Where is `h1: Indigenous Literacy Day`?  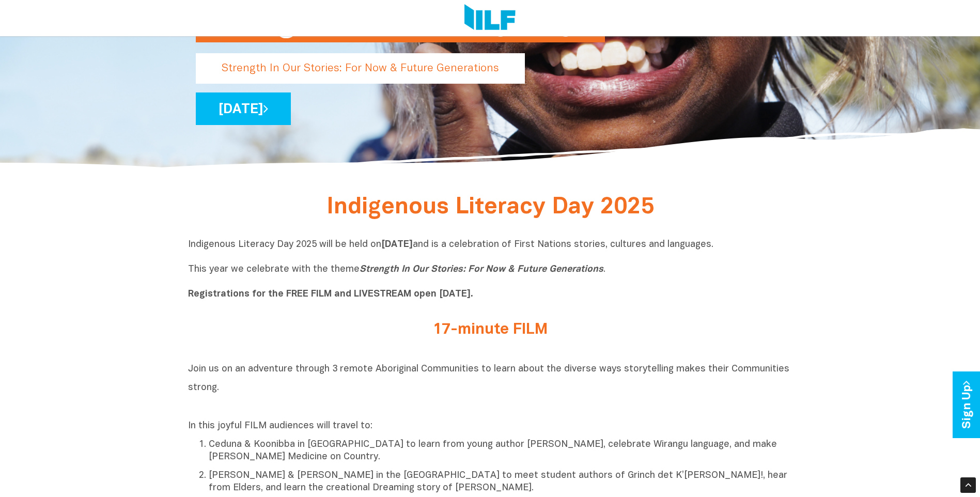
h1: Indigenous Literacy Day is located at coordinates (401, 21).